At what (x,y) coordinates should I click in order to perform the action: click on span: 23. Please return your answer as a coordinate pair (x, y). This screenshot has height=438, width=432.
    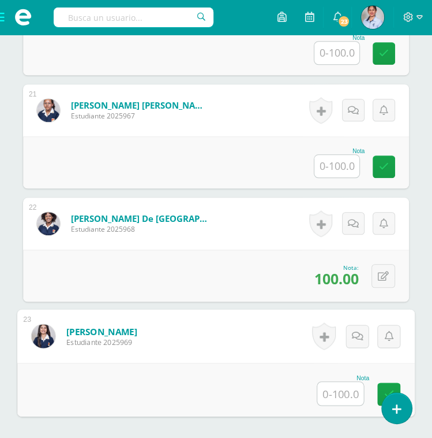
    Looking at the image, I should click on (344, 21).